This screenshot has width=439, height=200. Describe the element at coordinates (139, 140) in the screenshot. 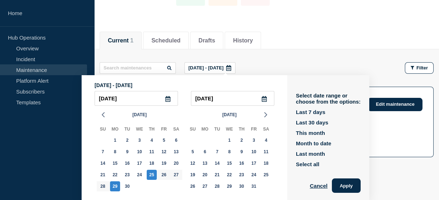

I see `div: Wednesday, Sep 3, 2025` at that location.